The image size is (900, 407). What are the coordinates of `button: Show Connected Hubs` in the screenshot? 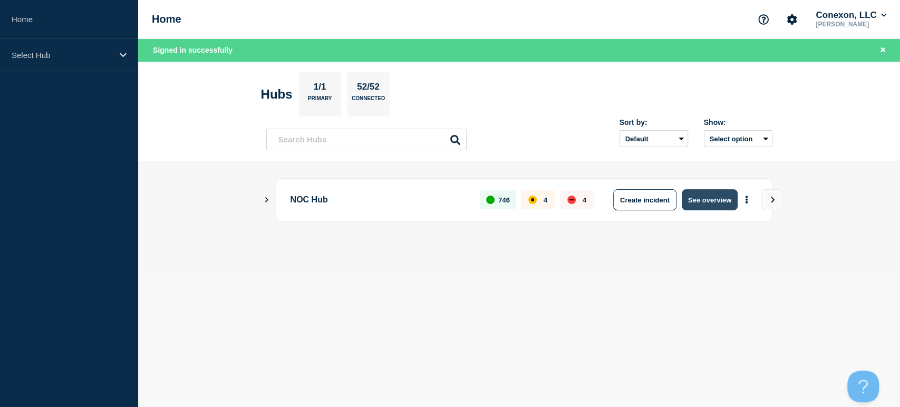 It's located at (267, 200).